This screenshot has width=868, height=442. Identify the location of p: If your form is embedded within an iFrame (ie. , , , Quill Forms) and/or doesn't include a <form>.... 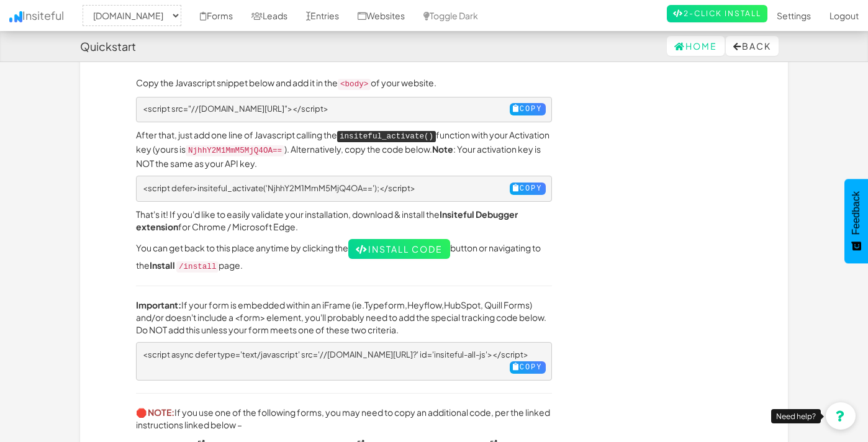
(344, 318).